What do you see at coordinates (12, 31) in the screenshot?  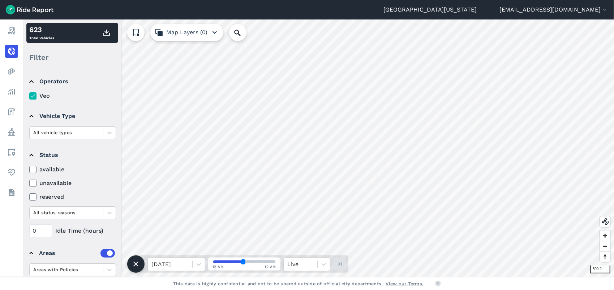 I see `a: Report` at bounding box center [12, 31].